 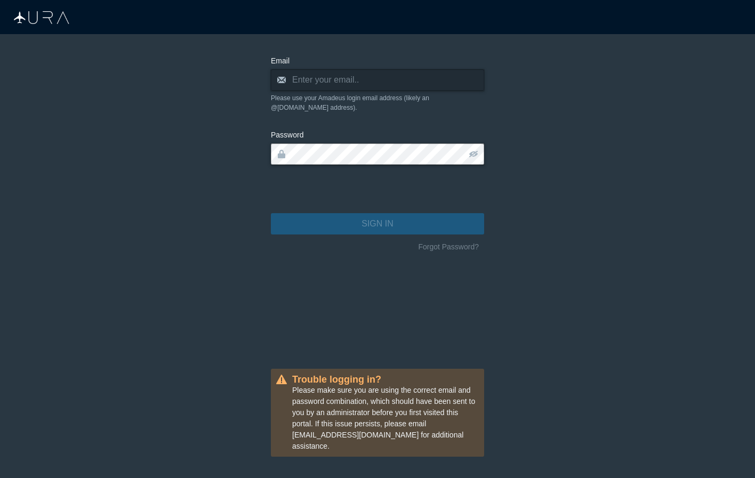 I want to click on span: SIGN IN, so click(x=377, y=224).